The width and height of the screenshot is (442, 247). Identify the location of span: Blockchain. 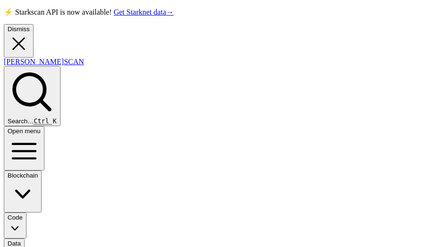
(23, 175).